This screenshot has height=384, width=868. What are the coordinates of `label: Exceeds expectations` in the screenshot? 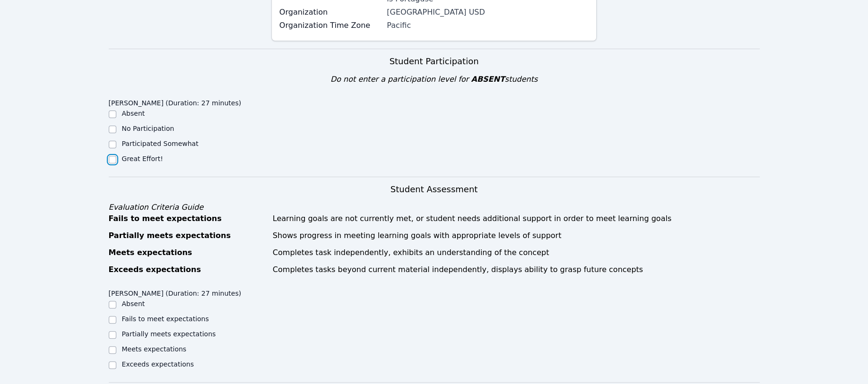 It's located at (158, 364).